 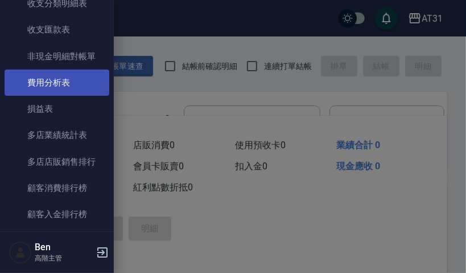 What do you see at coordinates (57, 83) in the screenshot?
I see `a: 費用分析表` at bounding box center [57, 83].